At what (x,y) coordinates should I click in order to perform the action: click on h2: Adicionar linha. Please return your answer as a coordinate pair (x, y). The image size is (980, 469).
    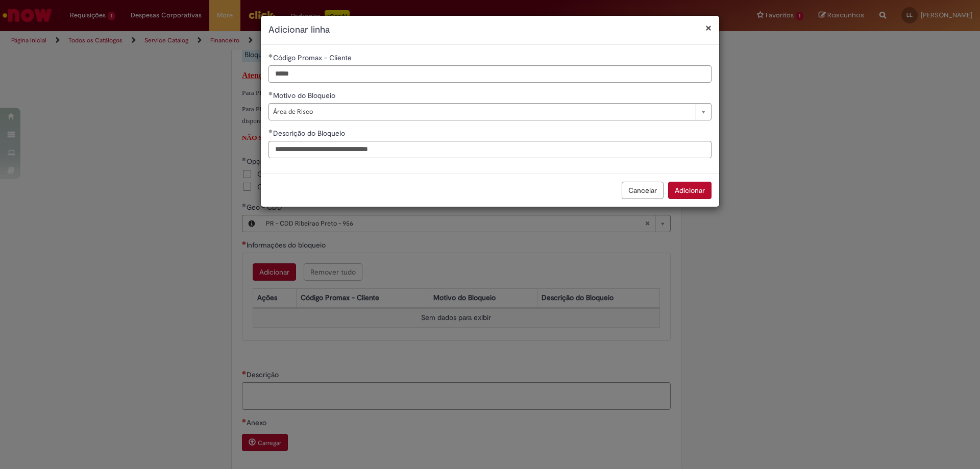
    Looking at the image, I should click on (490, 30).